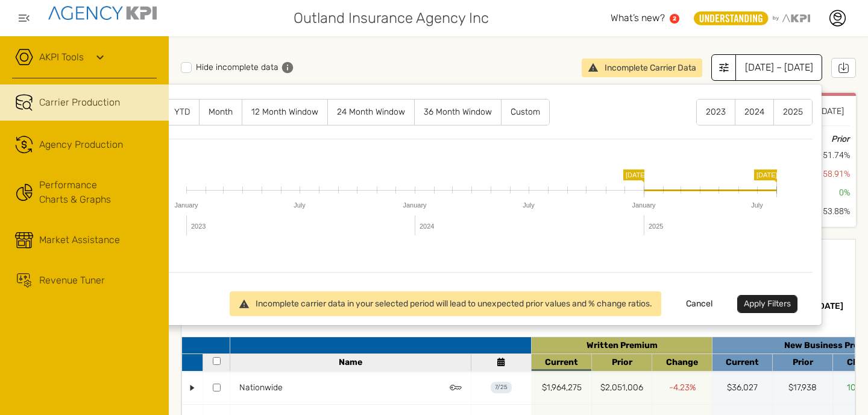 The height and width of the screenshot is (415, 868). I want to click on label: YTD, so click(182, 112).